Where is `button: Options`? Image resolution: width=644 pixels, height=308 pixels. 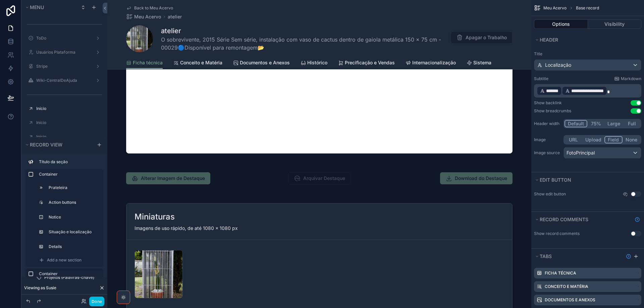 button: Options is located at coordinates (561, 25).